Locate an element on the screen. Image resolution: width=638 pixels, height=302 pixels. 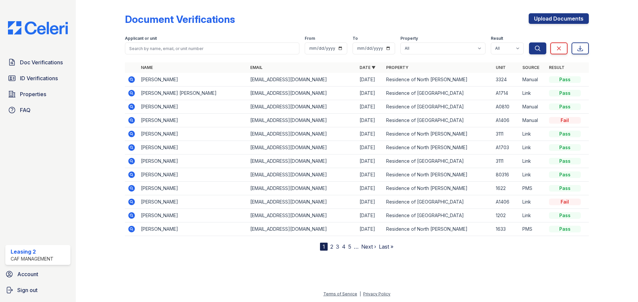
a: Properties is located at coordinates (38, 94).